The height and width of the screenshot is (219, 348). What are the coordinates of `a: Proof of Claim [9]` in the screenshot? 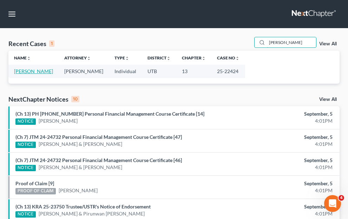 It's located at (35, 183).